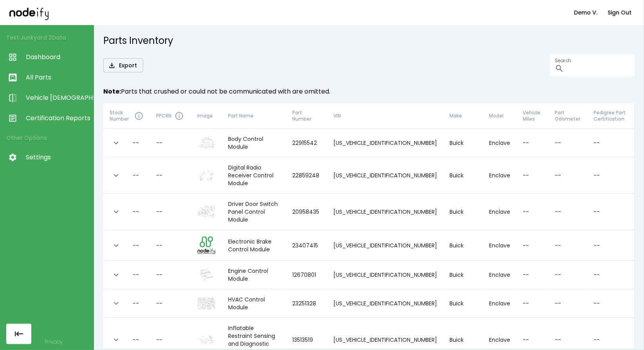 This screenshot has height=350, width=644. Describe the element at coordinates (123, 66) in the screenshot. I see `button: Export` at that location.